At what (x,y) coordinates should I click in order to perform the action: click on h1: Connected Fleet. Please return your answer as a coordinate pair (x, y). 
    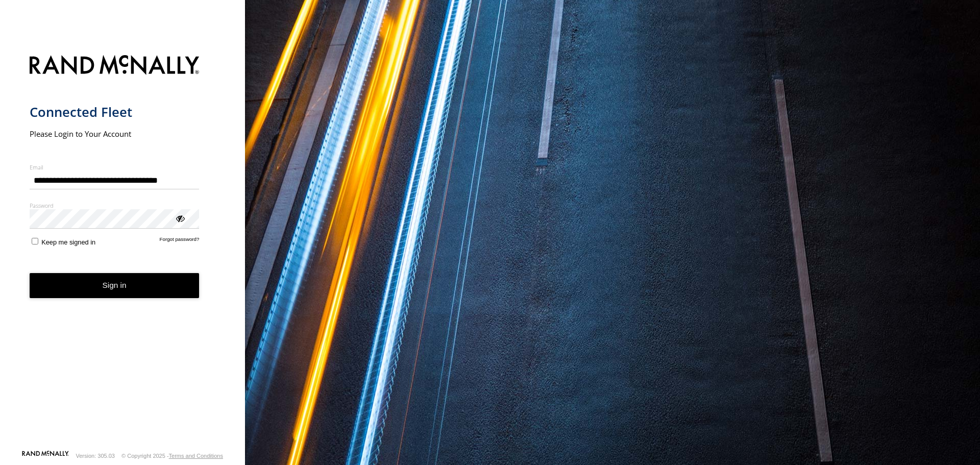
    Looking at the image, I should click on (114, 112).